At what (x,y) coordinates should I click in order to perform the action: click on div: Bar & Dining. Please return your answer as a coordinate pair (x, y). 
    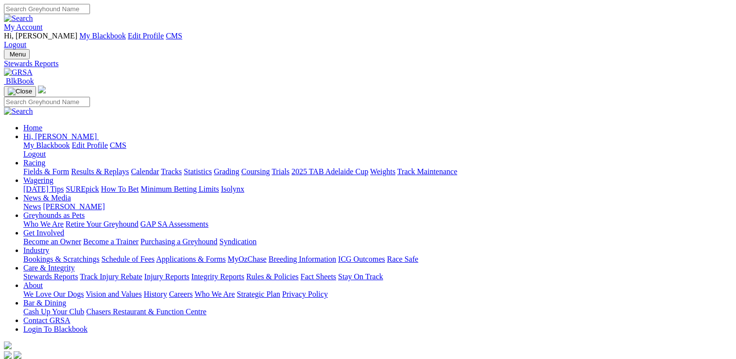
    Looking at the image, I should click on (378, 312).